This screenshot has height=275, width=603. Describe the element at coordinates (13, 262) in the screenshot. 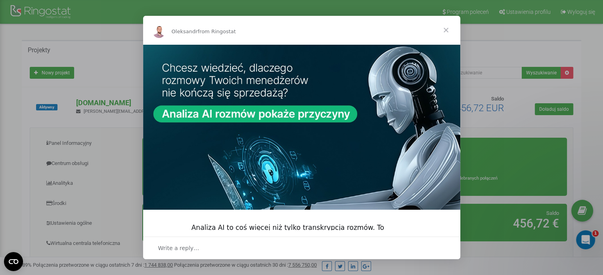

I see `button: Open CMP widget` at that location.